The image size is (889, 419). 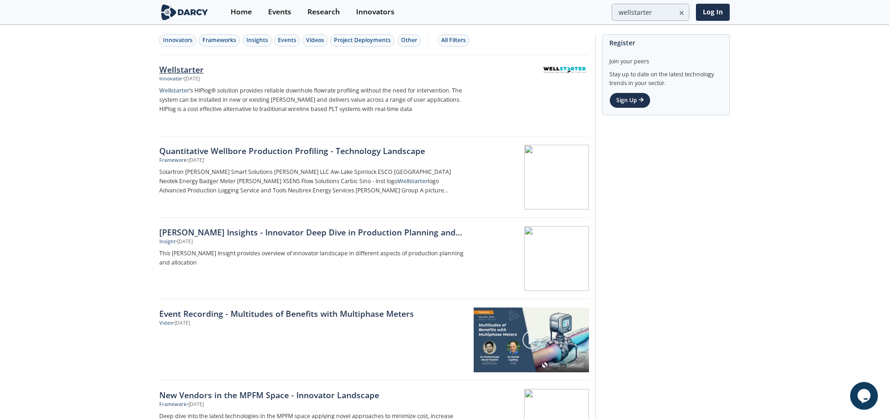 I want to click on div: Home, so click(x=241, y=12).